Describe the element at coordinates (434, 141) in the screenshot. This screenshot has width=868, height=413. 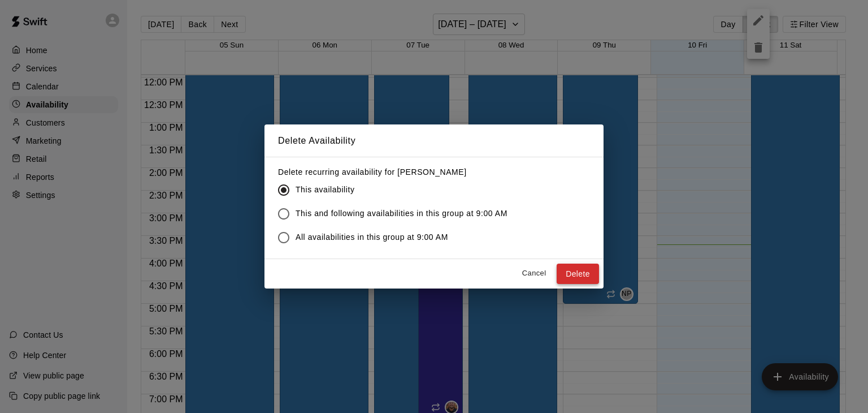
I see `h2: Delete Availability` at that location.